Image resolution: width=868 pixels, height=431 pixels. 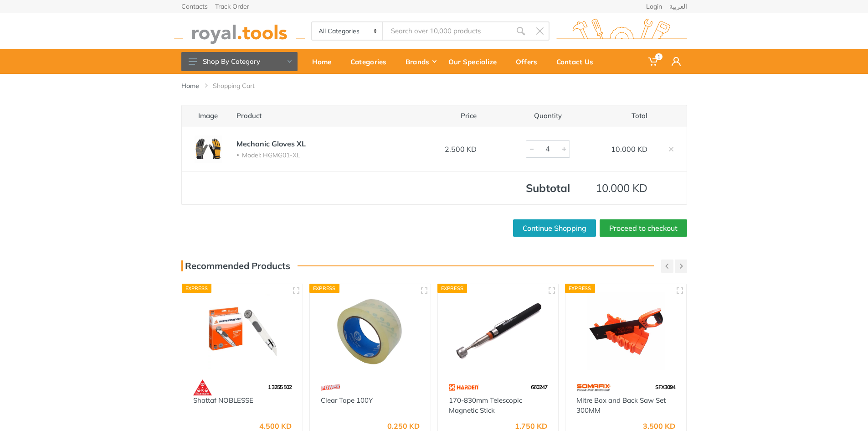 What do you see at coordinates (347, 400) in the screenshot?
I see `a: Clear Tape 100Y` at bounding box center [347, 400].